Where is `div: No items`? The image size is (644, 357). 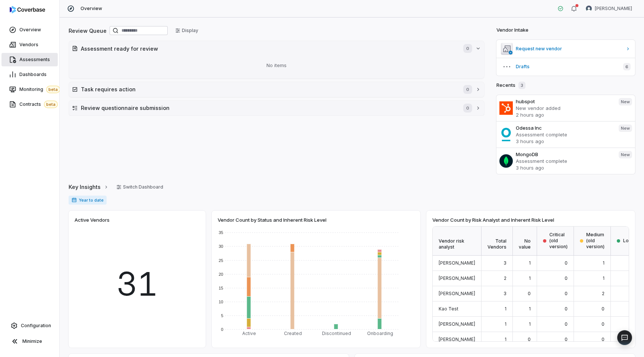
div: No items is located at coordinates (277, 66).